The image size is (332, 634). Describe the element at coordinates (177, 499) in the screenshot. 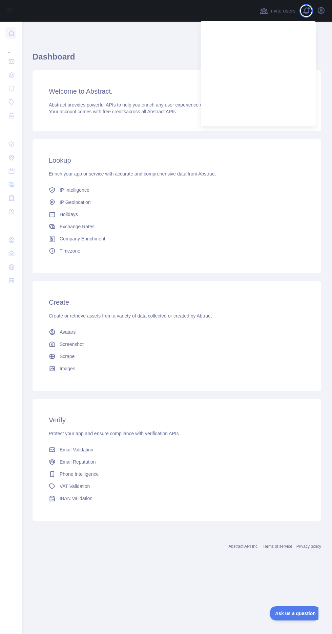

I see `a: IBAN Validation` at that location.